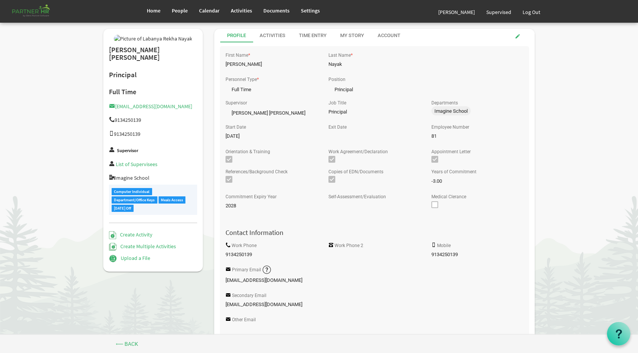 This screenshot has height=353, width=638. I want to click on label: Appointment Letter, so click(451, 152).